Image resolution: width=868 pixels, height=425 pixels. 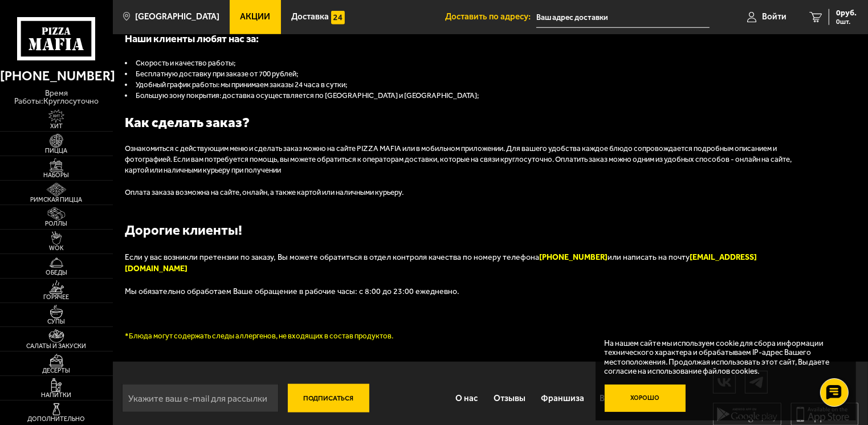 What do you see at coordinates (338, 18) in the screenshot?
I see `img: 15daf4d41897b9f0e9f617042186c801.svg` at bounding box center [338, 18].